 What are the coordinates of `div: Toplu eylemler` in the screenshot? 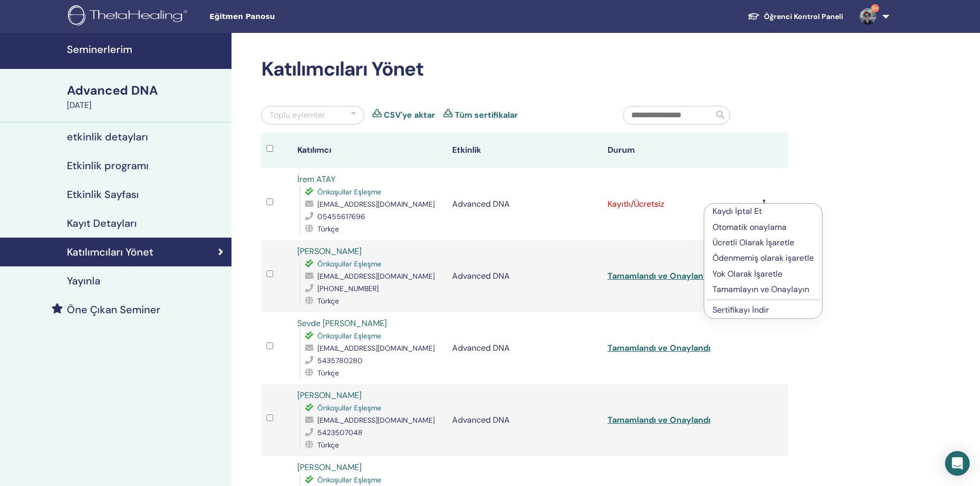 It's located at (297, 115).